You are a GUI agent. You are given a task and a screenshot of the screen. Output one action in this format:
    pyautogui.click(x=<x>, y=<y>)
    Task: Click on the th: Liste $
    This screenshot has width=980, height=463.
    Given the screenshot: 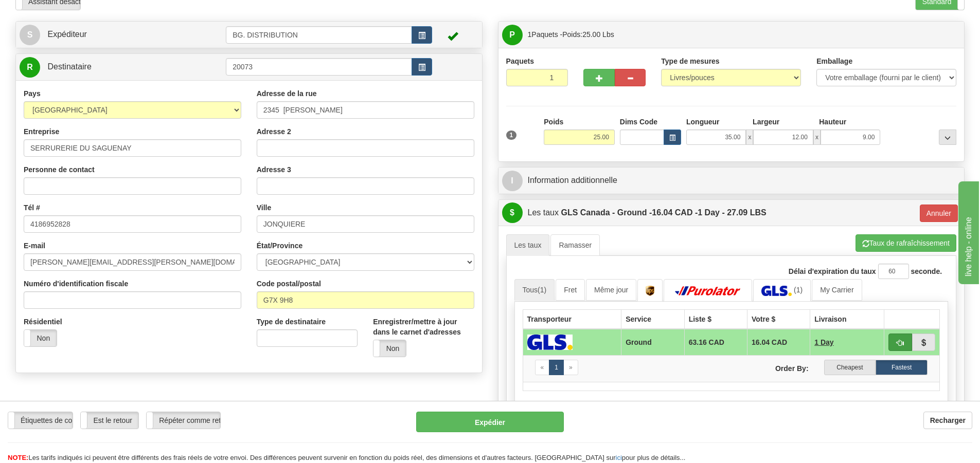 What is the action you would take?
    pyautogui.click(x=715, y=320)
    